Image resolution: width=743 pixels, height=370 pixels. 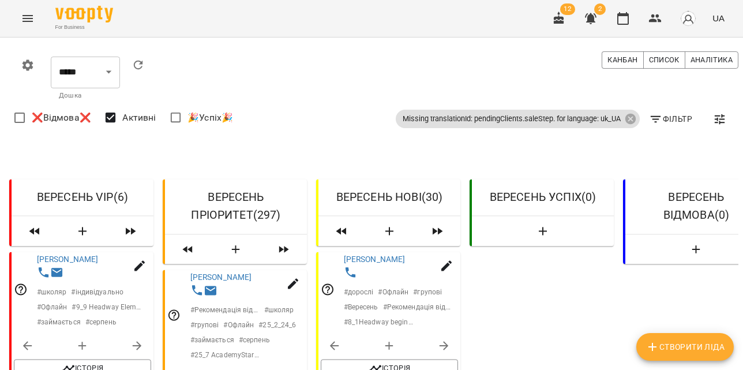 What do you see at coordinates (622, 60) in the screenshot?
I see `button: Канбан` at bounding box center [622, 60].